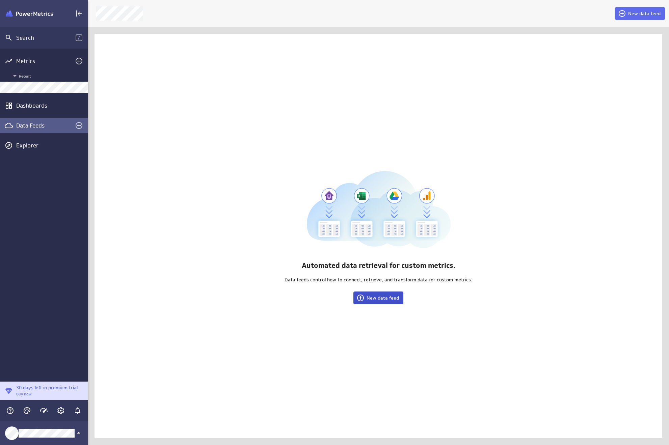 The image size is (669, 445). I want to click on div: Collapse, so click(79, 14).